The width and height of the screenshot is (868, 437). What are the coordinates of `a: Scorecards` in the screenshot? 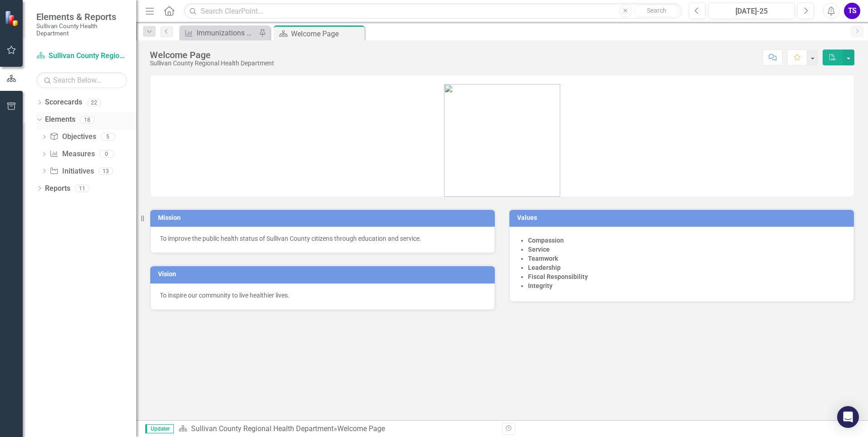 It's located at (64, 102).